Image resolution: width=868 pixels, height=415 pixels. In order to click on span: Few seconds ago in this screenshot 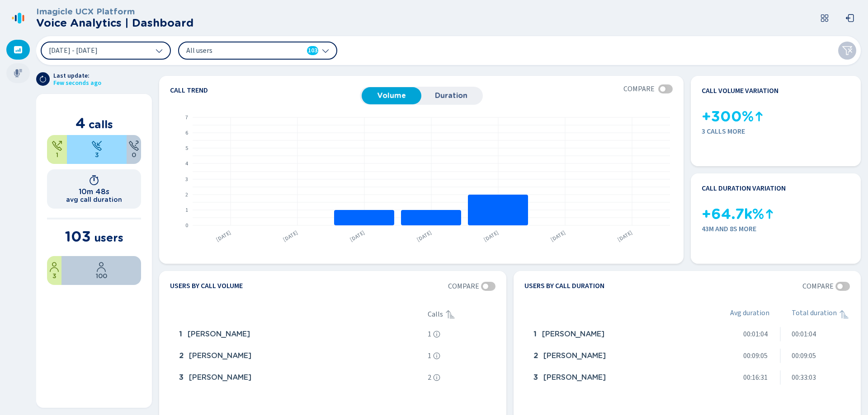, I will do `click(77, 84)`.